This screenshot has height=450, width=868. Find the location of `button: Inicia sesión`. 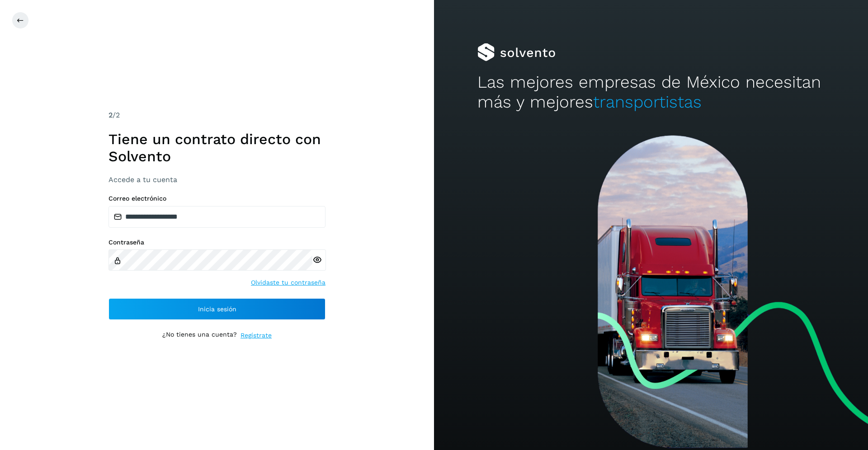

button: Inicia sesión is located at coordinates (217, 309).